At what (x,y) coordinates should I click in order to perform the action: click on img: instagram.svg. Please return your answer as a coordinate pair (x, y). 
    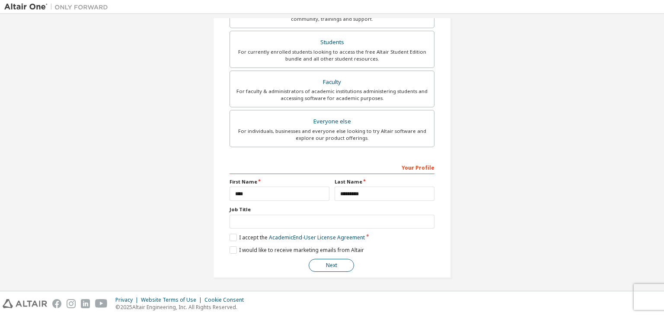
    Looking at the image, I should click on (71, 303).